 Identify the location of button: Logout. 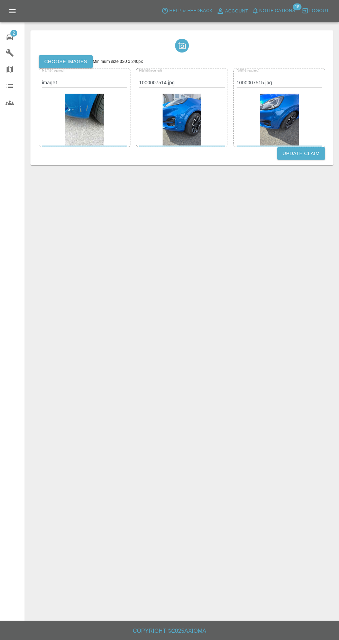
(315, 11).